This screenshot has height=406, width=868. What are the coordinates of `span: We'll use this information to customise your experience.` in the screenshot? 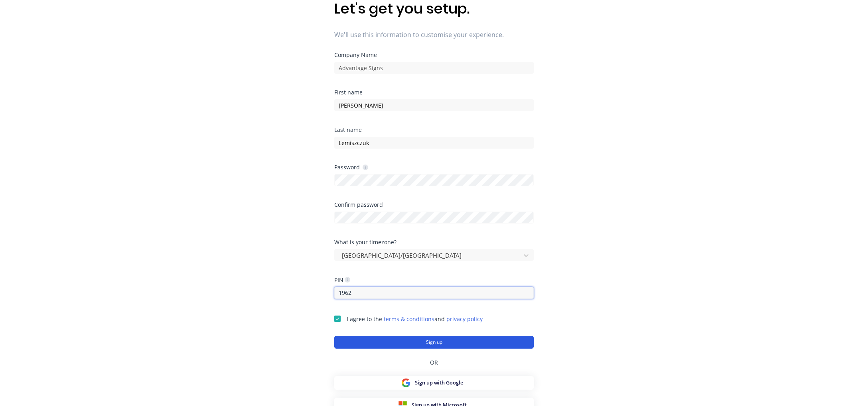 It's located at (434, 34).